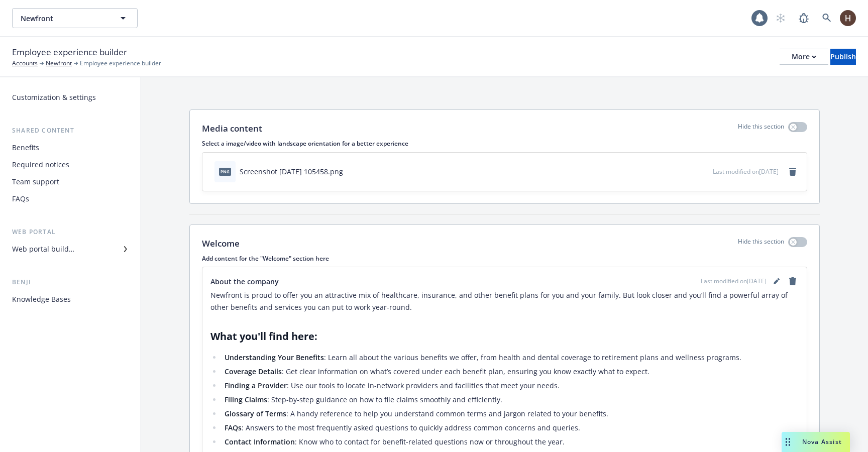 The width and height of the screenshot is (868, 452). Describe the element at coordinates (225, 172) in the screenshot. I see `span: png` at that location.